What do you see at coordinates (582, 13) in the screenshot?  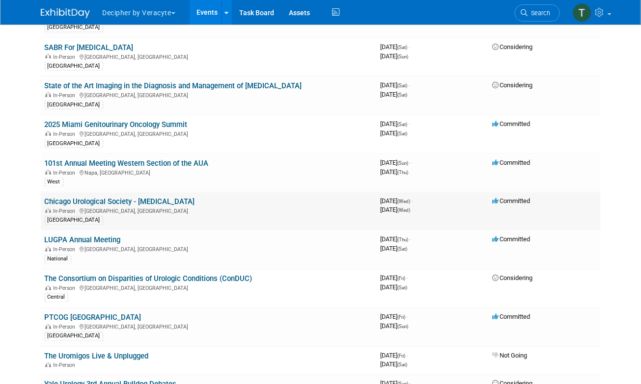 I see `img: Tony Alvarado` at bounding box center [582, 13].